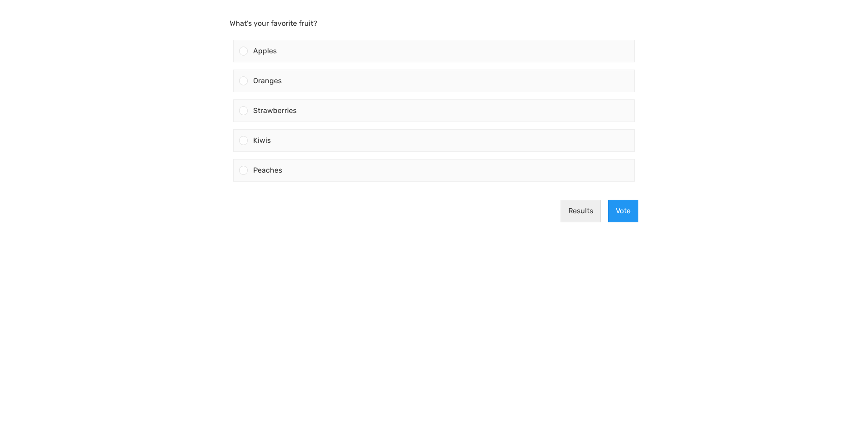  I want to click on button: Results, so click(581, 211).